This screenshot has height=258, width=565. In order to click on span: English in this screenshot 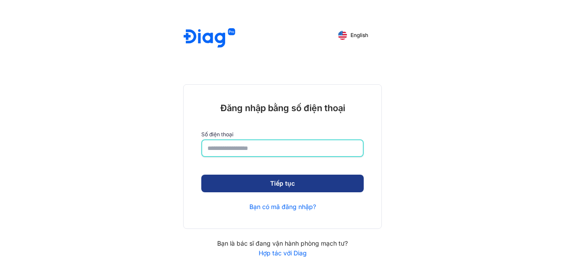, I will do `click(360, 35)`.